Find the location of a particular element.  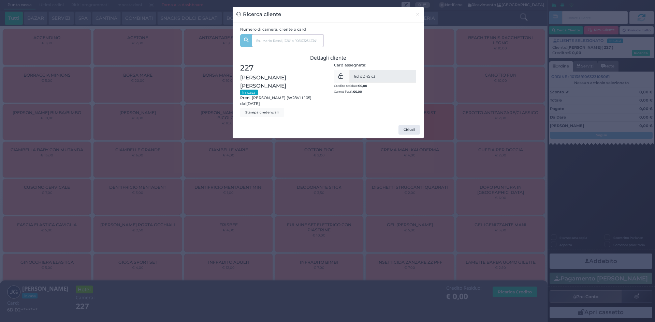

button: Stampa credenziali is located at coordinates (262, 112).